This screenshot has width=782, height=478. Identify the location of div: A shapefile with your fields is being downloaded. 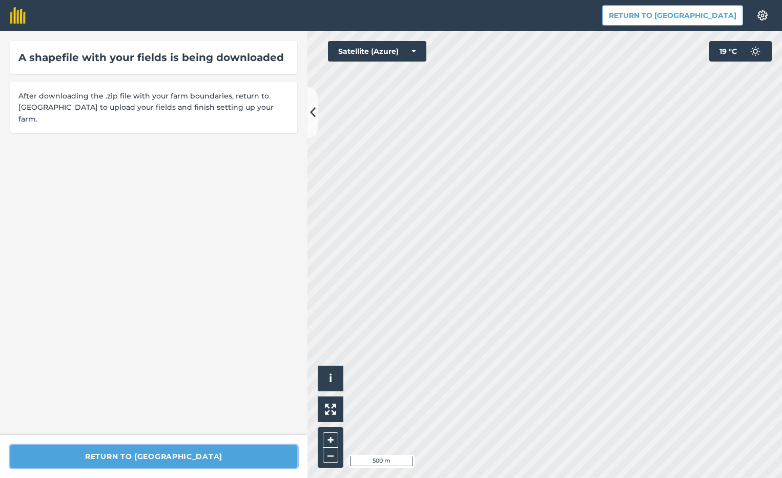
(154, 57).